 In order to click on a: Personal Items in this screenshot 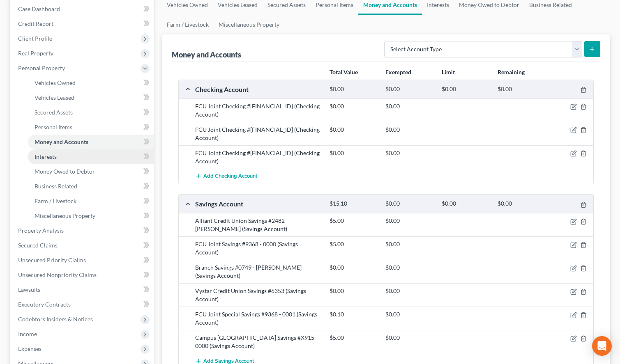, I will do `click(91, 127)`.